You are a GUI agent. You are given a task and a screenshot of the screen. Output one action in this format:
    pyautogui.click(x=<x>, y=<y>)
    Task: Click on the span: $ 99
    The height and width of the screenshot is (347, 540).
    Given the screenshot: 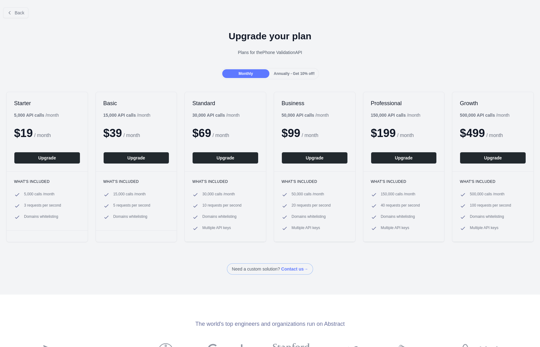 What is the action you would take?
    pyautogui.click(x=291, y=133)
    